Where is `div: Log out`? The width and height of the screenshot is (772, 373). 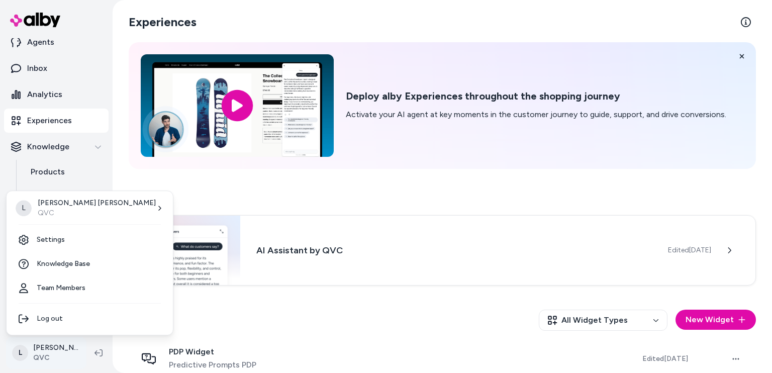
div: Log out is located at coordinates (89, 319).